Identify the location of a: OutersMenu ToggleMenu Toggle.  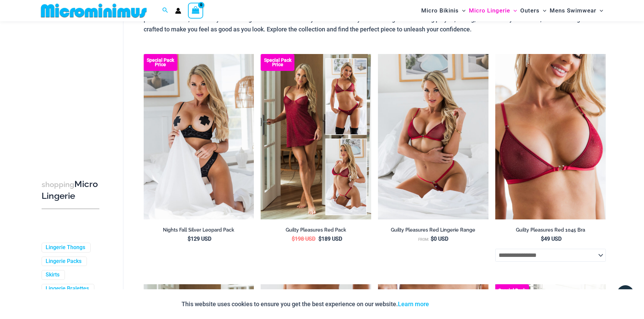
(533, 10).